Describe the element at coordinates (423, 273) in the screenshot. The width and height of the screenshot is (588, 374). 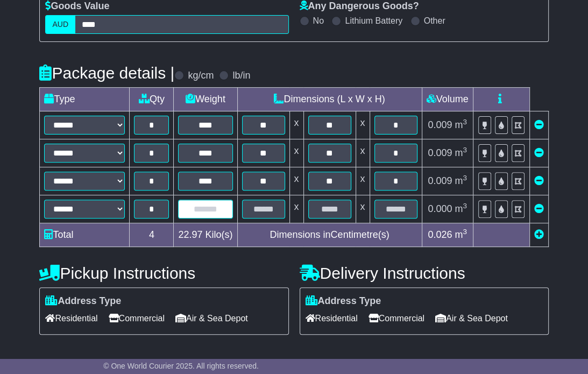
I see `h4: Delivery Instructions` at that location.